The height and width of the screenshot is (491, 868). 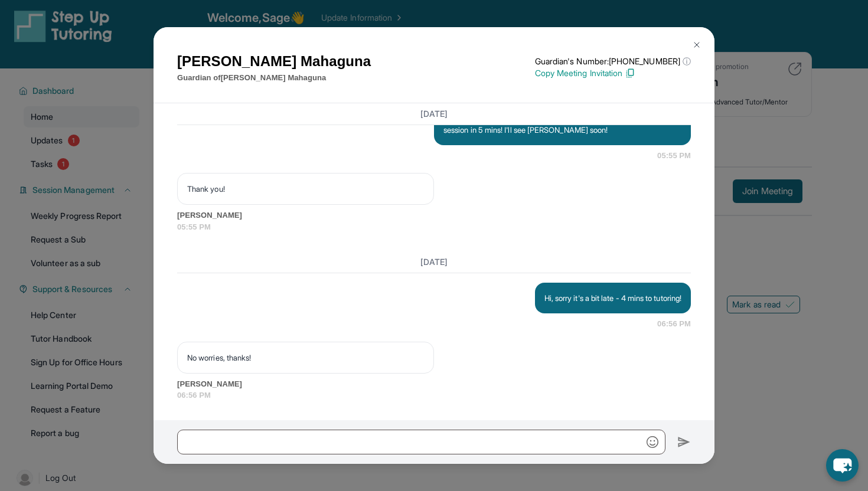 I want to click on p: No worries, thanks!, so click(x=305, y=358).